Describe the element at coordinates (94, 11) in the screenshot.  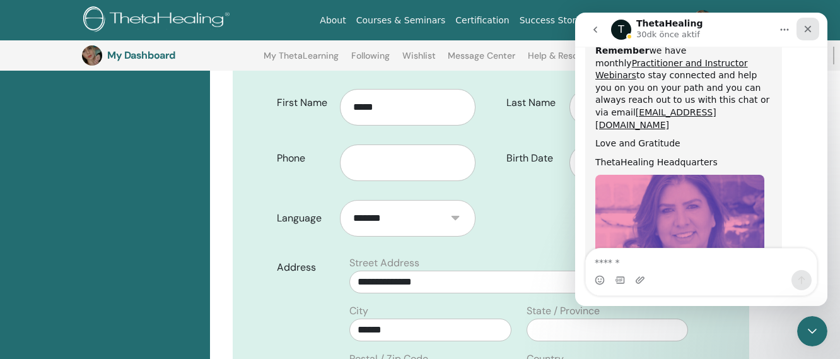
I see `h1: ThetaHealing` at that location.